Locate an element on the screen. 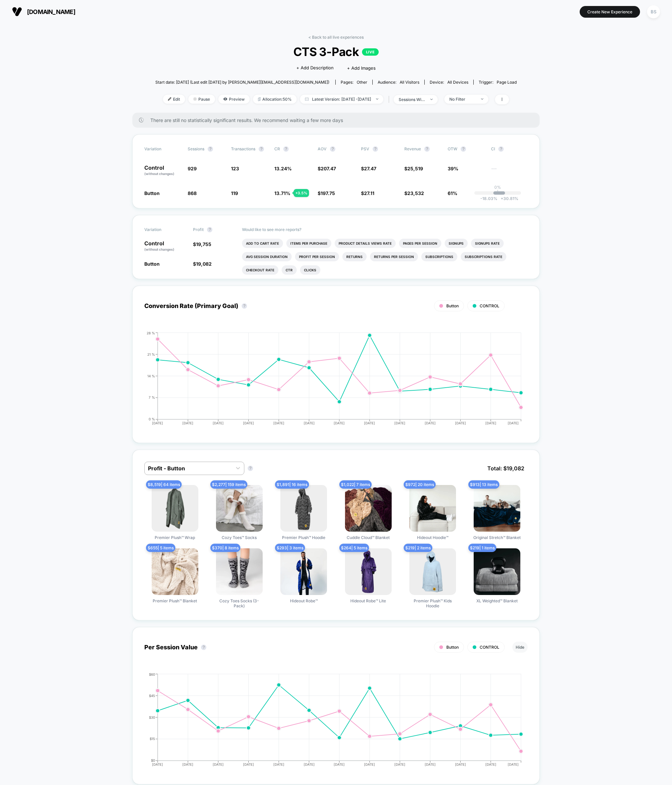 The image size is (672, 785). span: 13.24 % is located at coordinates (283, 168).